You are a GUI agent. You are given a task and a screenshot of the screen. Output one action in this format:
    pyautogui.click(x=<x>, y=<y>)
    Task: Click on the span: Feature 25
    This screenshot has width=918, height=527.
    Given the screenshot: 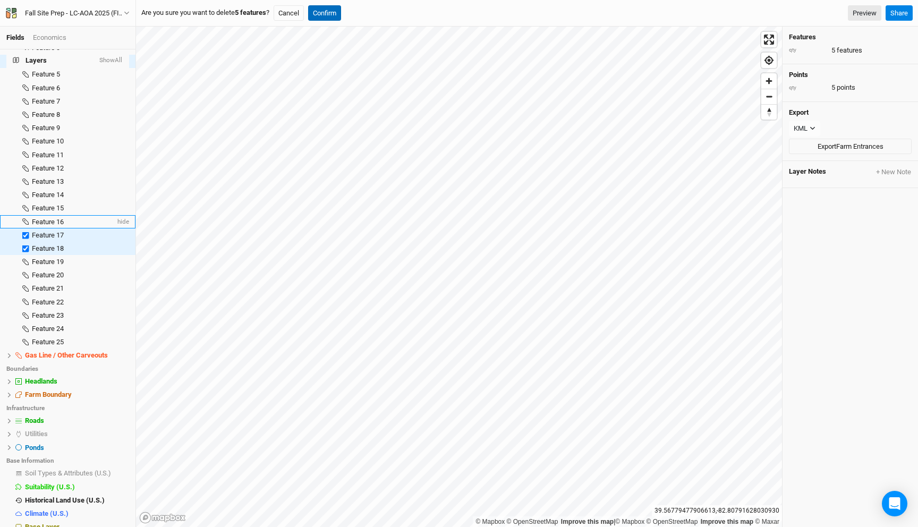 What is the action you would take?
    pyautogui.click(x=48, y=341)
    